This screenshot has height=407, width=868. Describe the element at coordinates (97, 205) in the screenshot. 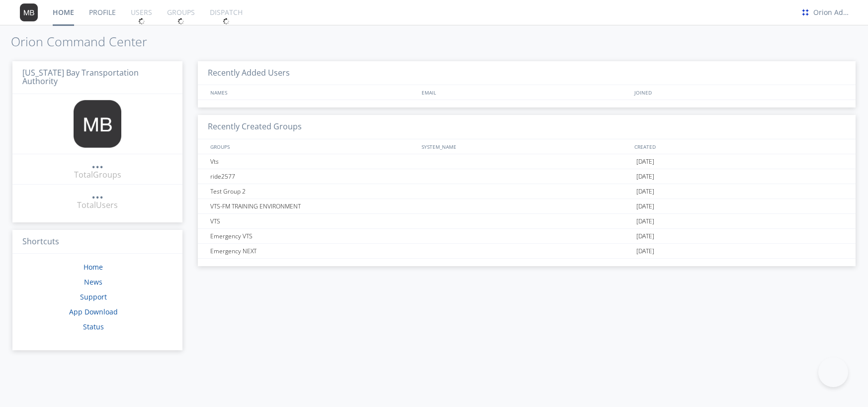

I see `div: Total Users` at that location.